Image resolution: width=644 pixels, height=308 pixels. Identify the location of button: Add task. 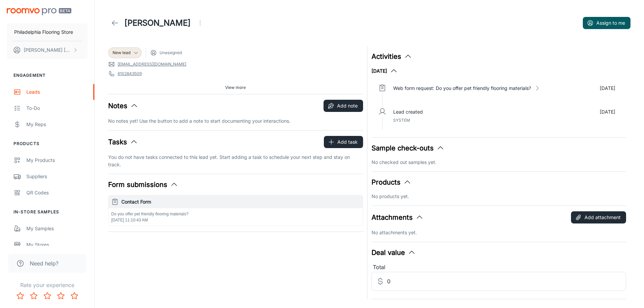
(344, 142).